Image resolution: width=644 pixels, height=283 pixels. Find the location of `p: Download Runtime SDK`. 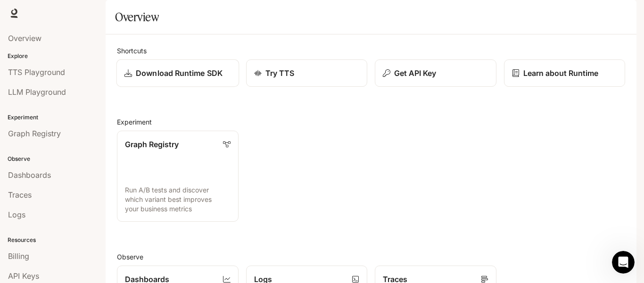

p: Download Runtime SDK is located at coordinates (179, 73).